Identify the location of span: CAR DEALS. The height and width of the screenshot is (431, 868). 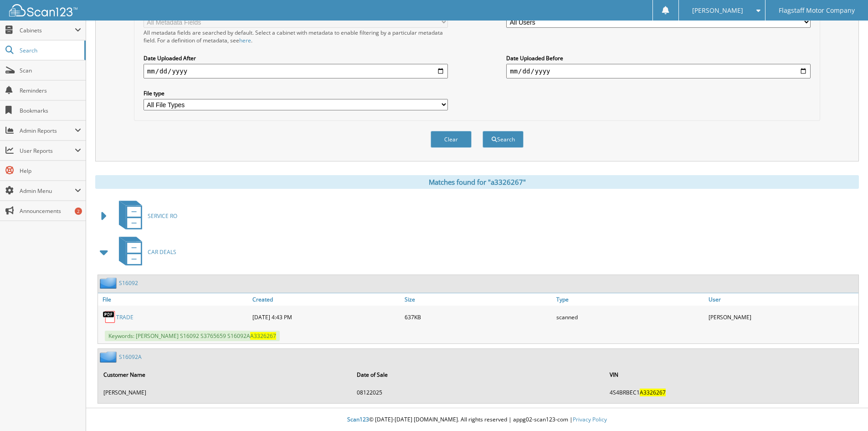
(161, 252).